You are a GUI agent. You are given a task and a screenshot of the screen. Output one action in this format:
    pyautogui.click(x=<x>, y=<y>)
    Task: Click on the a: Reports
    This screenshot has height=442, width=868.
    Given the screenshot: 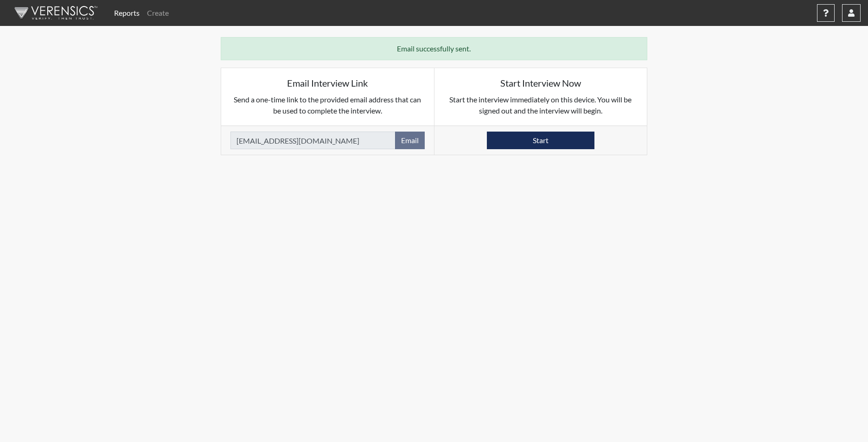 What is the action you would take?
    pyautogui.click(x=127, y=13)
    